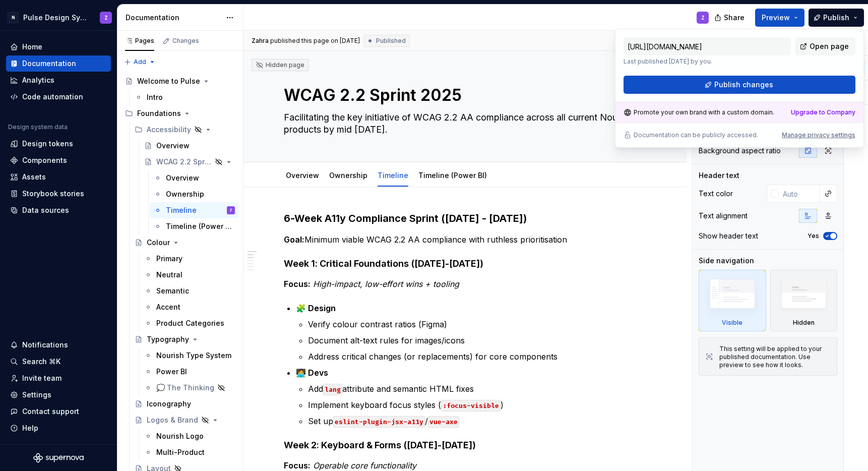  I want to click on div: Text color, so click(716, 193).